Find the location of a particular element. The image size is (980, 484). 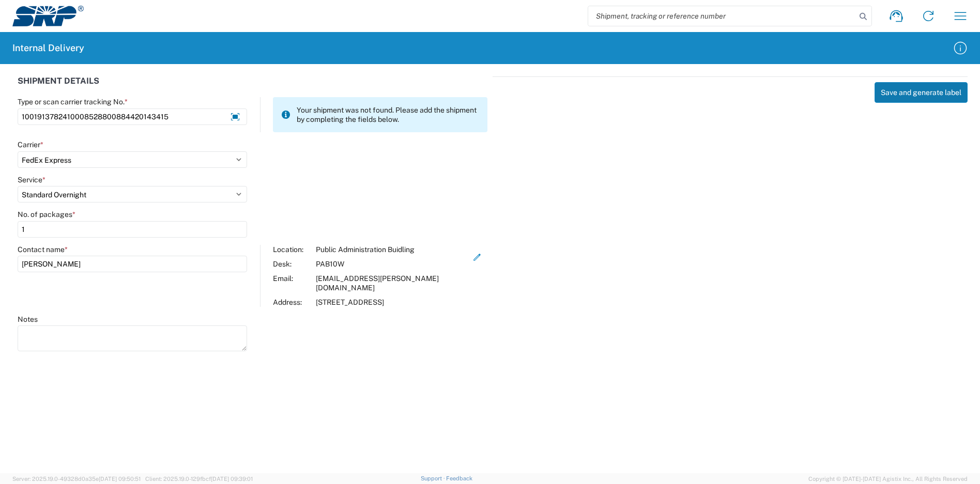

label: Carrier is located at coordinates (30, 145).